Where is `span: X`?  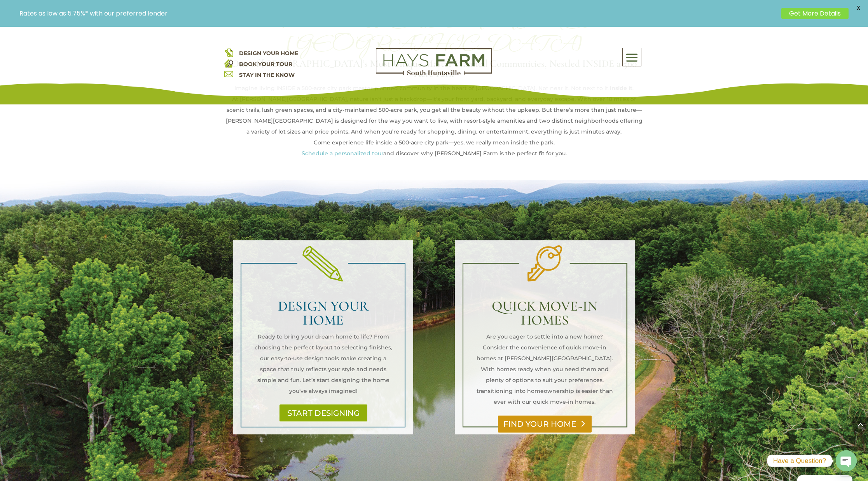
span: X is located at coordinates (859, 8).